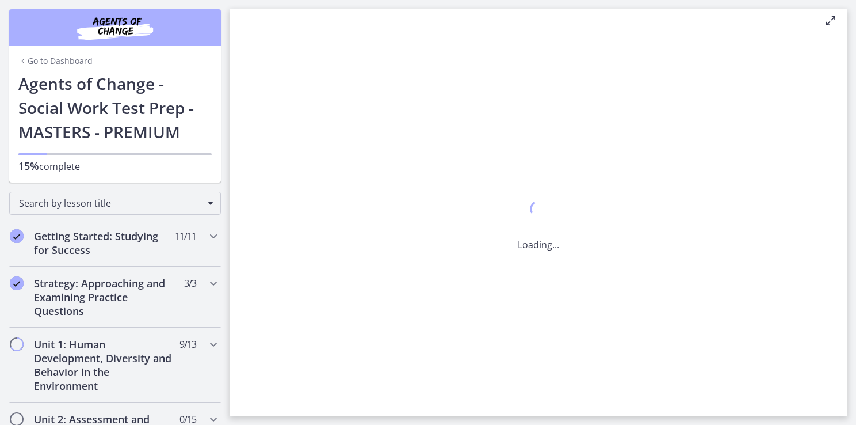  What do you see at coordinates (185, 236) in the screenshot?
I see `span: 11 / 11` at bounding box center [185, 236].